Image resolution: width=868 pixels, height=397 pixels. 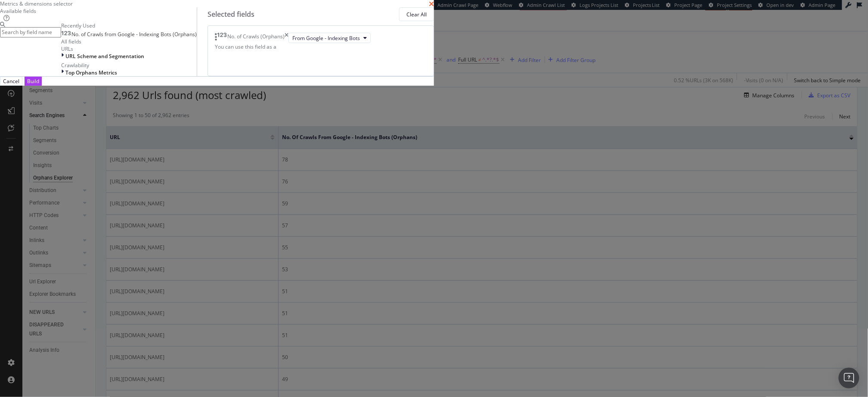 I want to click on button: Build, so click(x=33, y=81).